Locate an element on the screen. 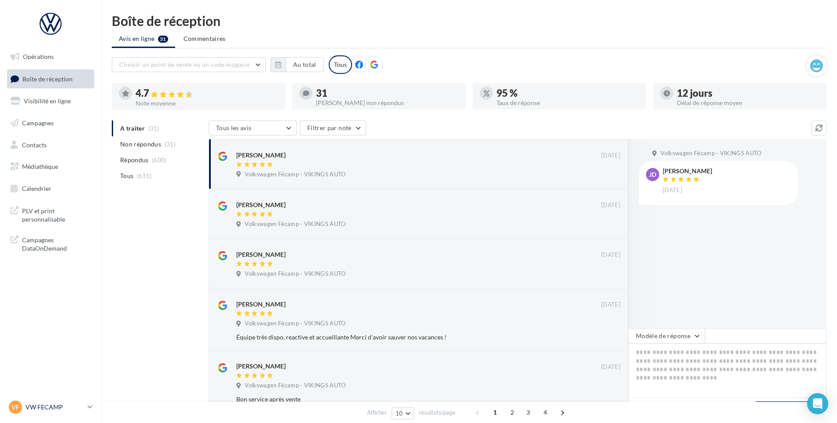 Image resolution: width=837 pixels, height=423 pixels. div: Équipe très dispo, reactive et accueillante Merci d'avoir sauver nos vacances ! is located at coordinates (399, 337).